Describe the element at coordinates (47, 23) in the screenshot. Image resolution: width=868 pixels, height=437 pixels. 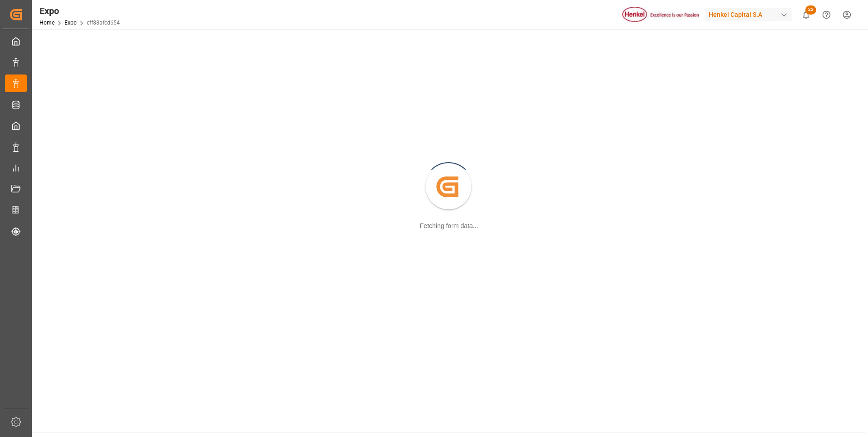
I see `a: Home` at that location.